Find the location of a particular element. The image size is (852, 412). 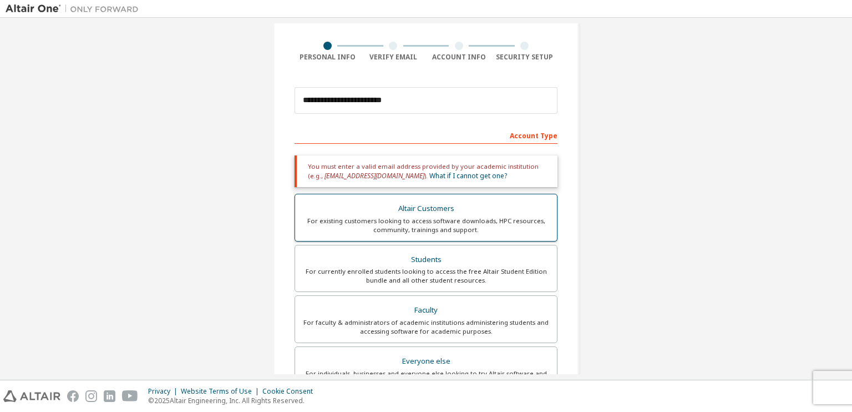

div: Altair Customers is located at coordinates (426, 209).